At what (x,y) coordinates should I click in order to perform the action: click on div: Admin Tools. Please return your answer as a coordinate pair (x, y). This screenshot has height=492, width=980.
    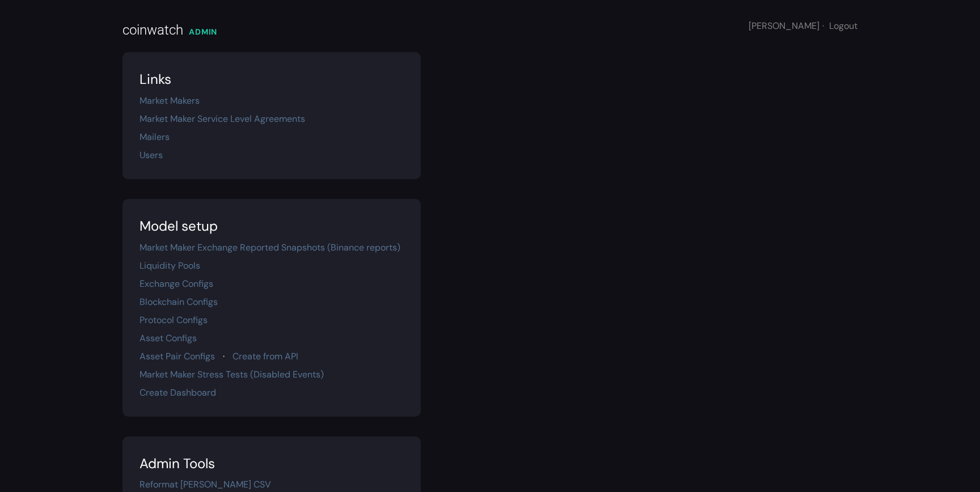
    Looking at the image, I should click on (271, 463).